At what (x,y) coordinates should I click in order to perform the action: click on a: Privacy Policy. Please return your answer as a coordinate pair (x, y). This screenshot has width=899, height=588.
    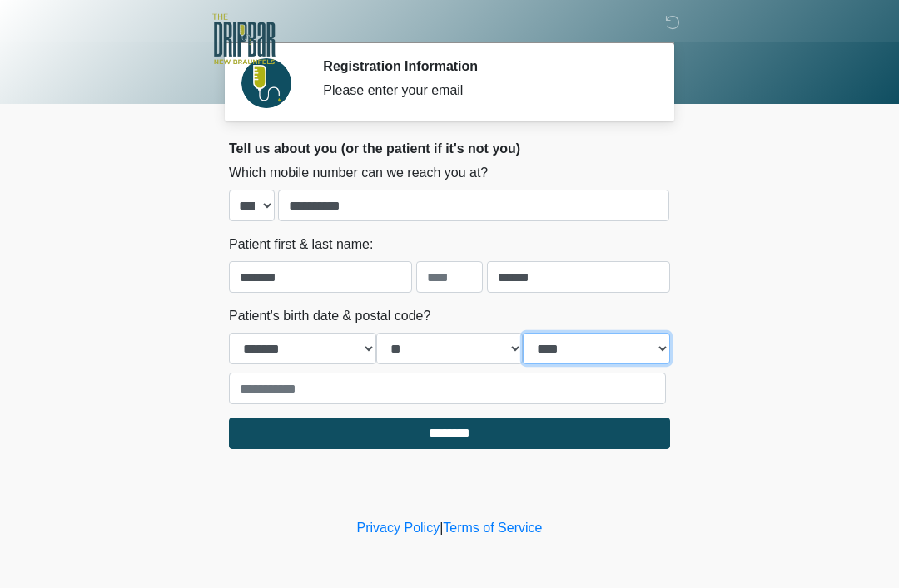
    Looking at the image, I should click on (399, 527).